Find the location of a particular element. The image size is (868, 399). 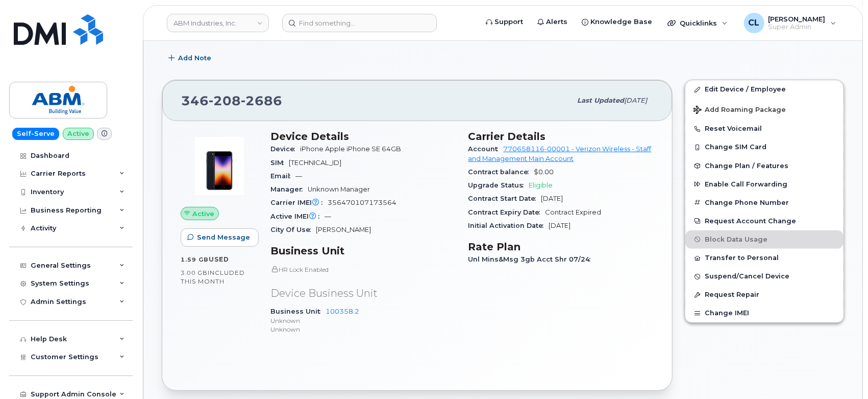

p: HR Lock Enabled is located at coordinates (364, 269).